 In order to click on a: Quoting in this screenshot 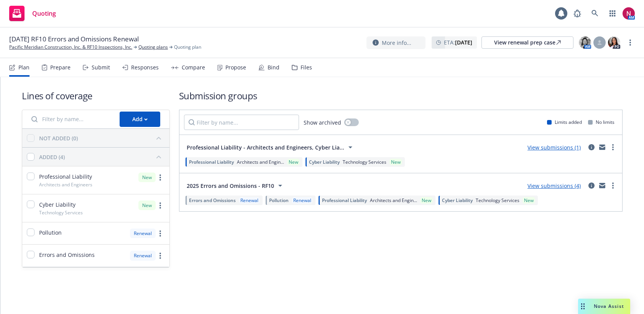, I will do `click(33, 13)`.